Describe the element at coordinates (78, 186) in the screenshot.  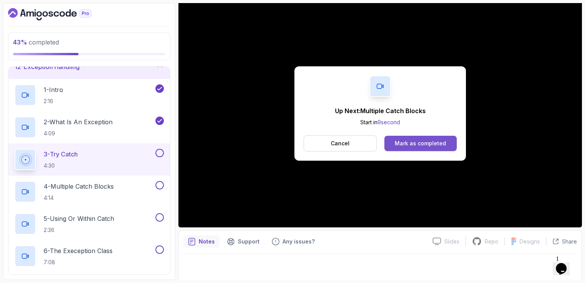
I see `p: 4 - Multiple Catch Blocks` at that location.